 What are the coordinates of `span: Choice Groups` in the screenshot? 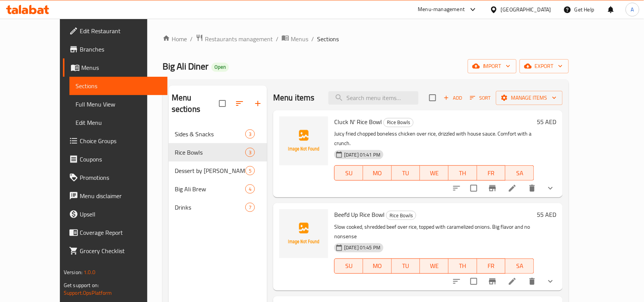 It's located at (120, 141).